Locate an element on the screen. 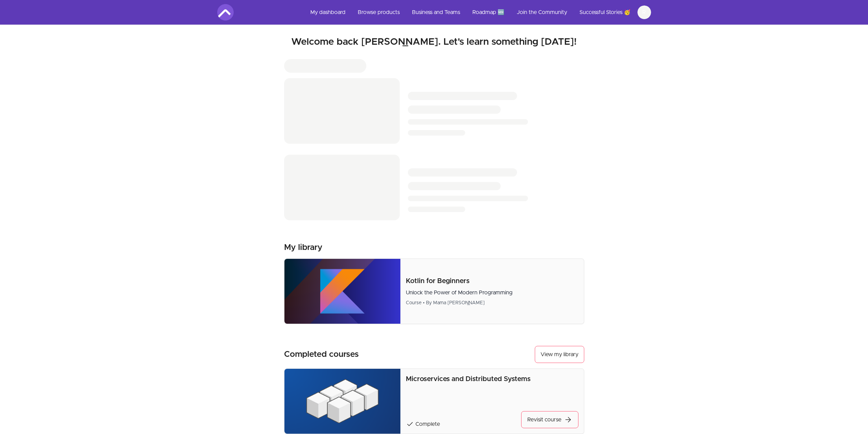  p: Microservices and Distributed Systems is located at coordinates (492, 378).